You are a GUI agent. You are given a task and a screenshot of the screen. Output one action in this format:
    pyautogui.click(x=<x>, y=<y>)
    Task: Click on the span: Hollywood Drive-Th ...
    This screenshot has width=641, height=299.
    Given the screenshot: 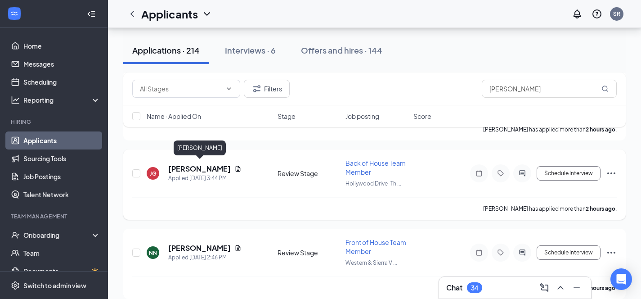 What is the action you would take?
    pyautogui.click(x=373, y=183)
    